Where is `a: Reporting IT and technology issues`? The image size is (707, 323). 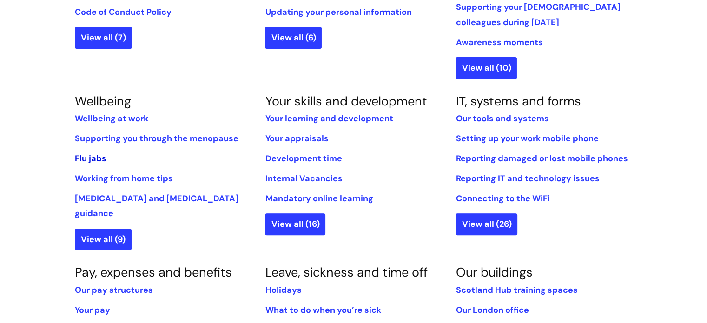
a: Reporting IT and technology issues is located at coordinates (527, 179).